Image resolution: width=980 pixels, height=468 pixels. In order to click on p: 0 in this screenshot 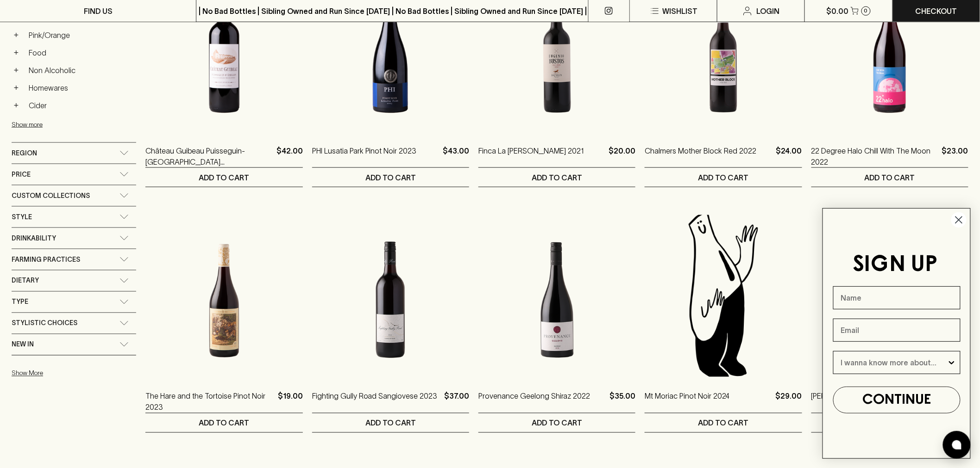, I will do `click(867, 11)`.